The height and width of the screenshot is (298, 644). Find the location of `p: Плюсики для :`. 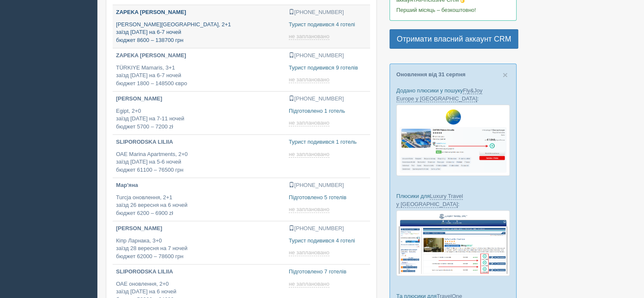

p: Плюсики для : is located at coordinates (453, 200).